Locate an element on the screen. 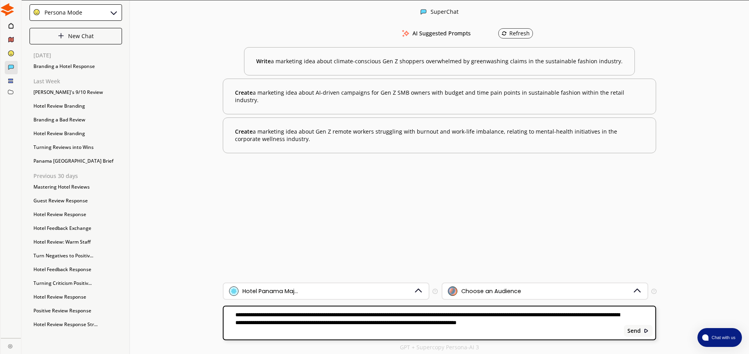 The image size is (749, 354). div: Hotel Review: Warm Staff is located at coordinates (76, 242).